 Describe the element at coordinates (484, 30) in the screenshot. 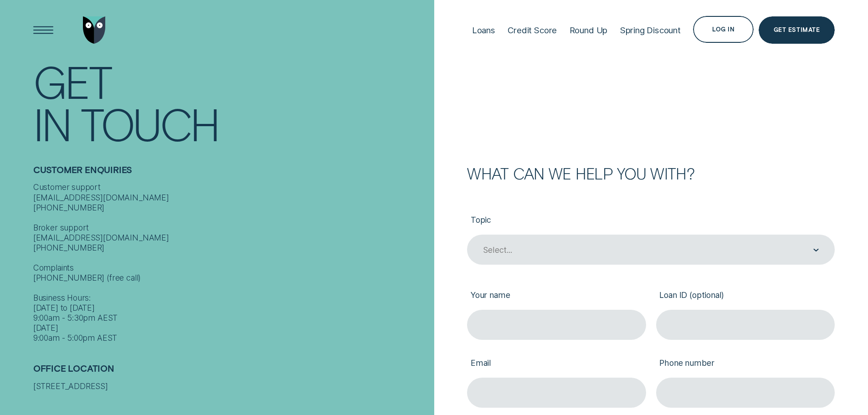

I see `div: Loans` at that location.